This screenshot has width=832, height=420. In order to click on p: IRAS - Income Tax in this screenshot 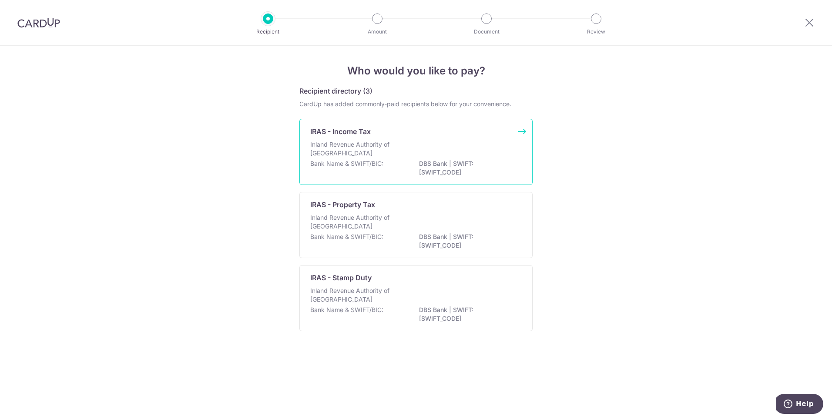, I will do `click(340, 131)`.